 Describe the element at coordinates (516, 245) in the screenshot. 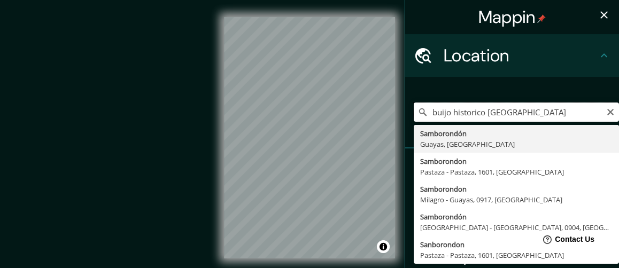

I see `div: Sanborondon` at that location.